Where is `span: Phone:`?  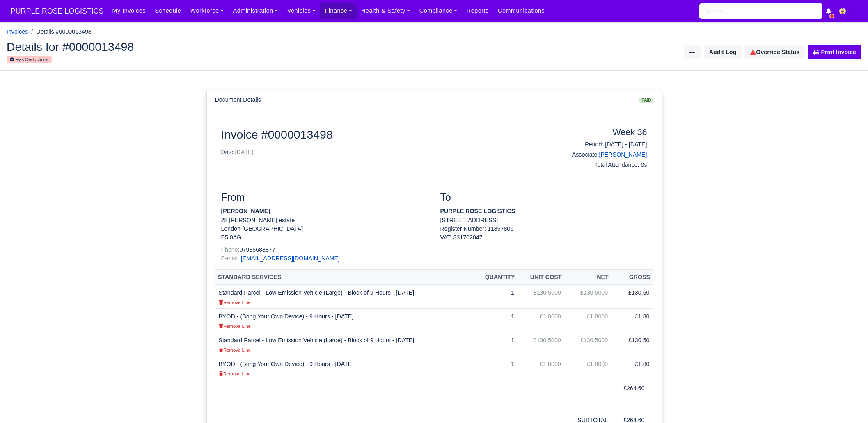 span: Phone: is located at coordinates (230, 250).